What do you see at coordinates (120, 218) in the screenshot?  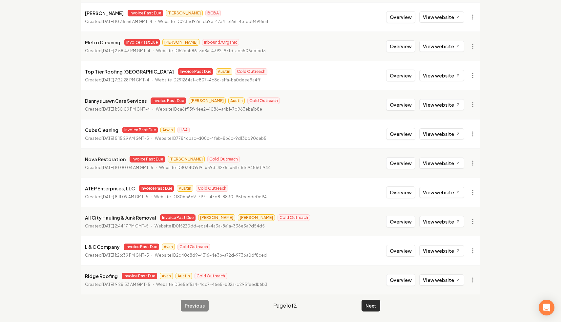 I see `p: All City Hauling & Junk Removal` at bounding box center [120, 218].